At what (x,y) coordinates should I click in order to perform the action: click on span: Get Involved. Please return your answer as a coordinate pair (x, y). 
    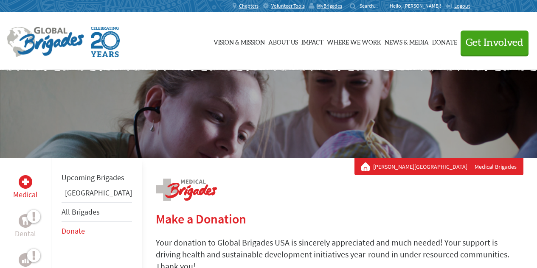
    Looking at the image, I should click on (494, 43).